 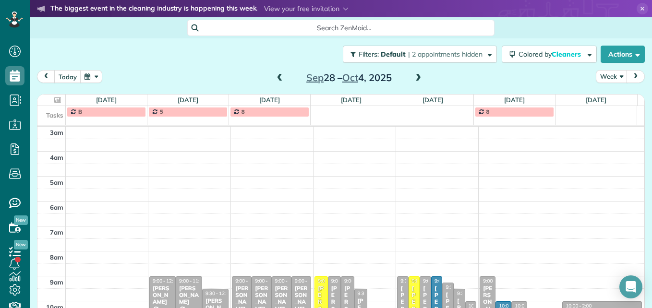 What do you see at coordinates (612, 76) in the screenshot?
I see `button: Week` at bounding box center [612, 76].